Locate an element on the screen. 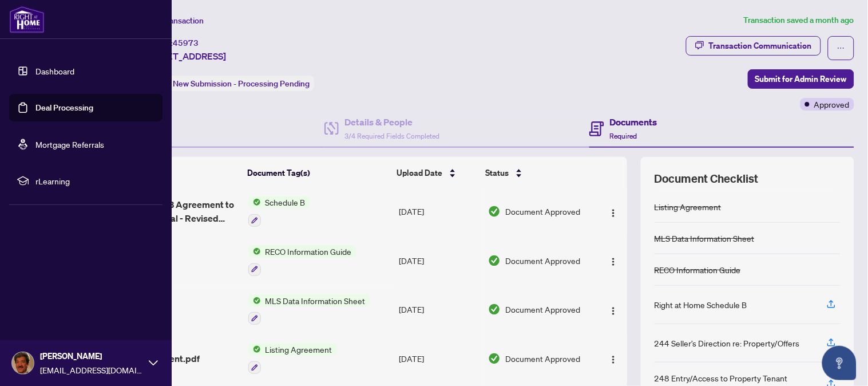 This screenshot has height=386, width=868. th: Upload Date is located at coordinates (436, 173).